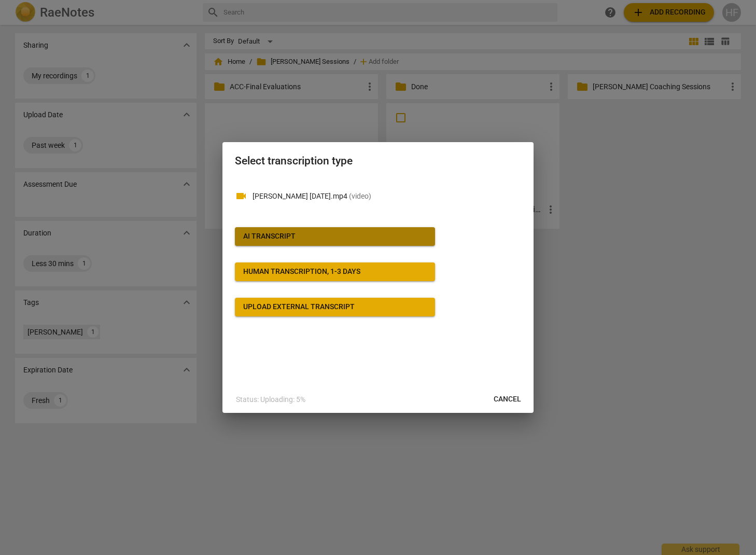 Image resolution: width=756 pixels, height=555 pixels. Describe the element at coordinates (335, 272) in the screenshot. I see `button: Human transcription, 1-3 days` at that location.